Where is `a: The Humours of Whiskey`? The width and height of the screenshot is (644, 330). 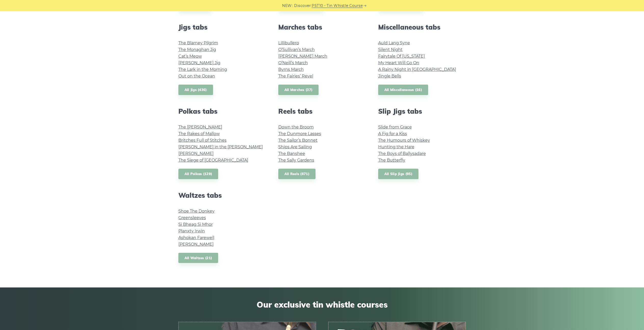
a: The Humours of Whiskey is located at coordinates (404, 140).